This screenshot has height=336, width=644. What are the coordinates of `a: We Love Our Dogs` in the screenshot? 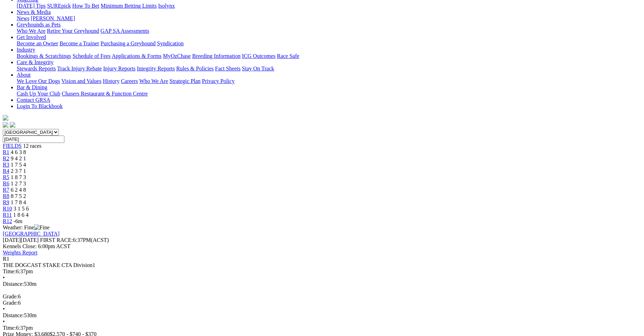 It's located at (38, 81).